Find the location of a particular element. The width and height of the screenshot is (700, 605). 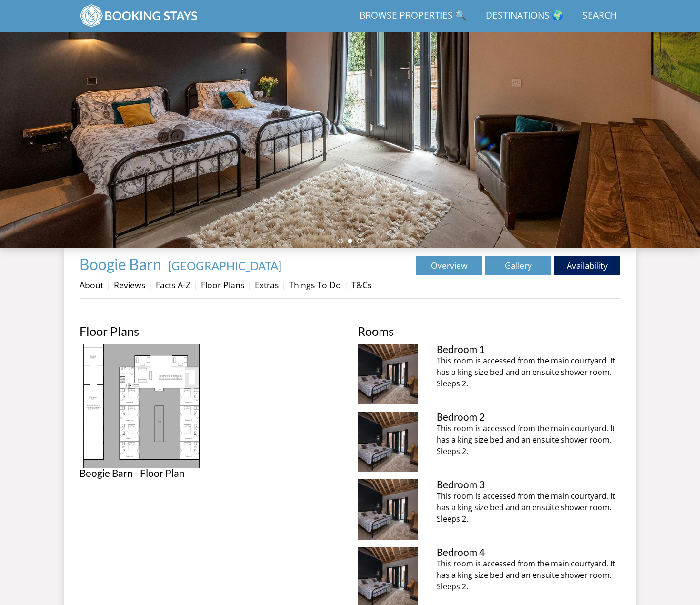

a: Gallery is located at coordinates (518, 265).